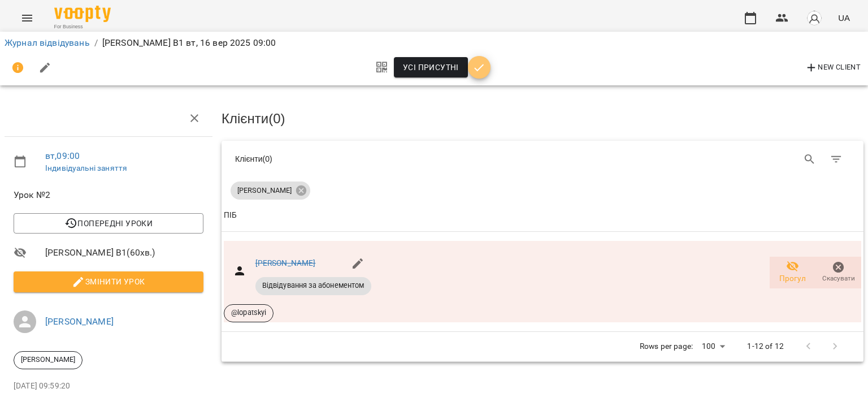  Describe the element at coordinates (810, 159) in the screenshot. I see `button: Search` at that location.